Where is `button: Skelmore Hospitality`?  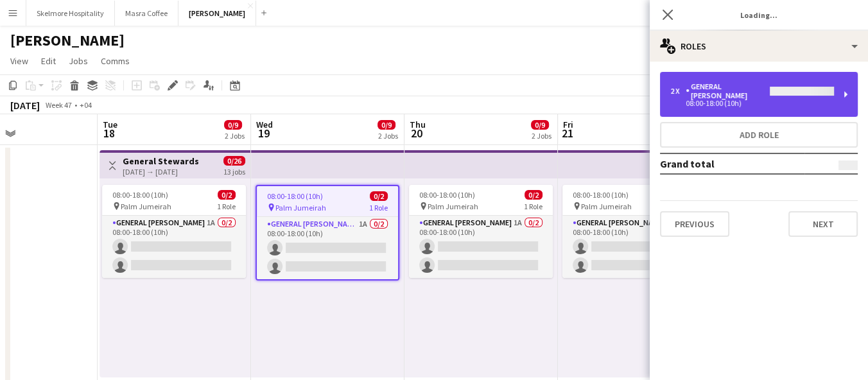 button: Skelmore Hospitality is located at coordinates (70, 13).